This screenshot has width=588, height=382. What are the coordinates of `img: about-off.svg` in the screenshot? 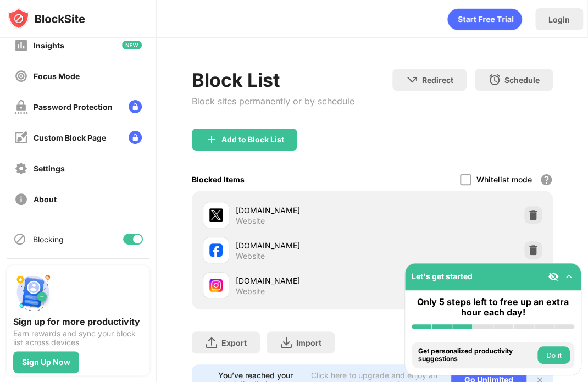 It's located at (21, 199).